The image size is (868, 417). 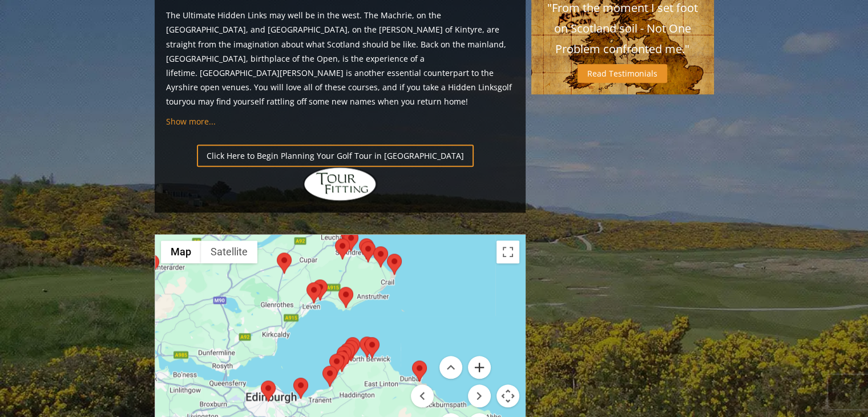 What do you see at coordinates (622, 73) in the screenshot?
I see `a: Read Testimonials` at bounding box center [622, 73].